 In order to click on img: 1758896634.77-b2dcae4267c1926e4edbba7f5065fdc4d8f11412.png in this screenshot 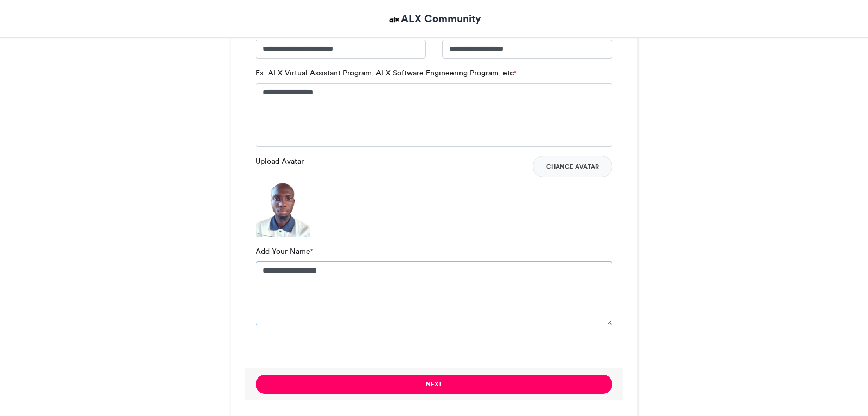, I will do `click(282, 210)`.